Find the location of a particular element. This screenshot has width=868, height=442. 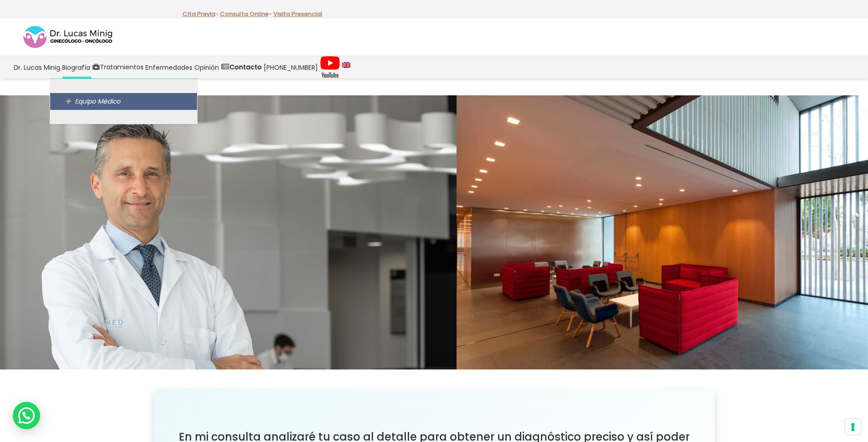

a: Consulta Online is located at coordinates (244, 13).